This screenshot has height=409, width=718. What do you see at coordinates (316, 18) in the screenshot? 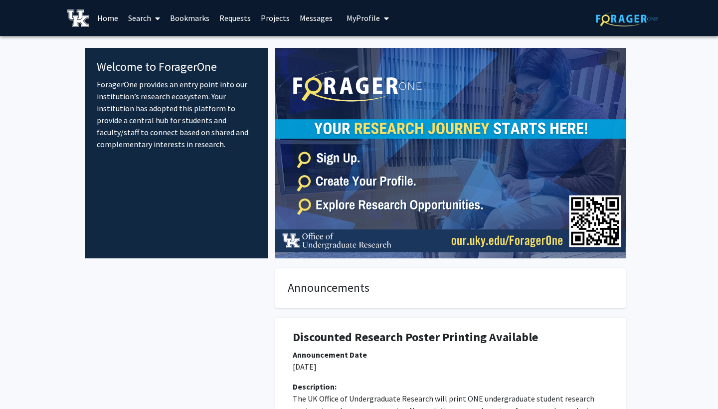
I see `a: Messages` at bounding box center [316, 18].